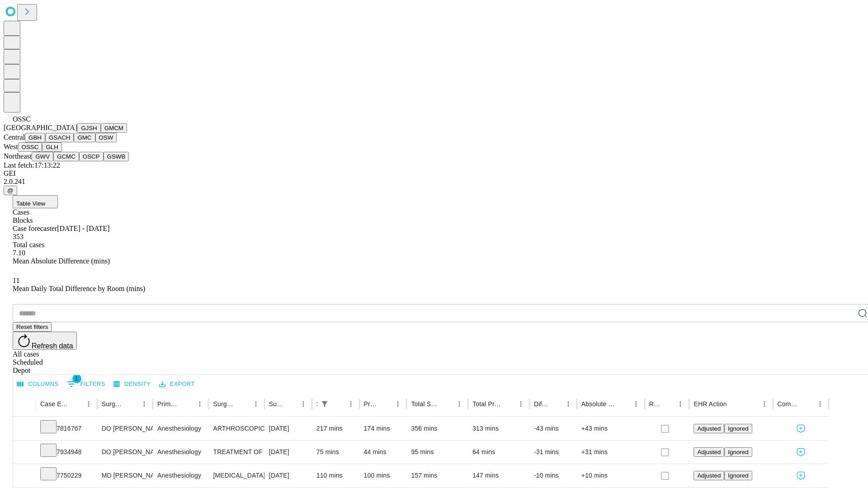 The height and width of the screenshot is (488, 868). What do you see at coordinates (67, 429) in the screenshot?
I see `div: 7816767` at bounding box center [67, 429].